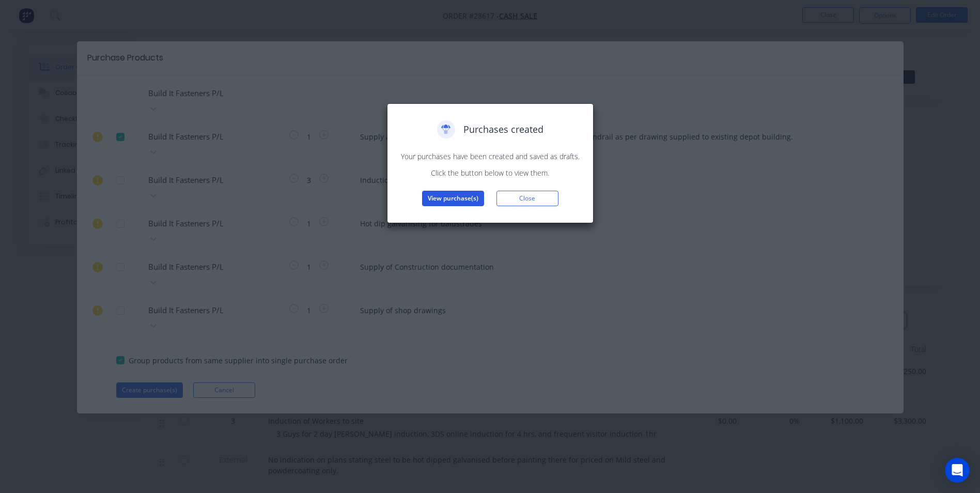 The image size is (980, 493). I want to click on button: View purchase(s), so click(453, 198).